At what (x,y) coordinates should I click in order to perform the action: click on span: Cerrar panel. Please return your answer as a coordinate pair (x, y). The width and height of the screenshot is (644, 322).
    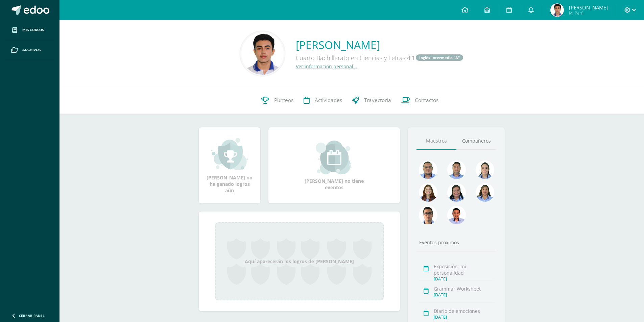
    Looking at the image, I should click on (32, 315).